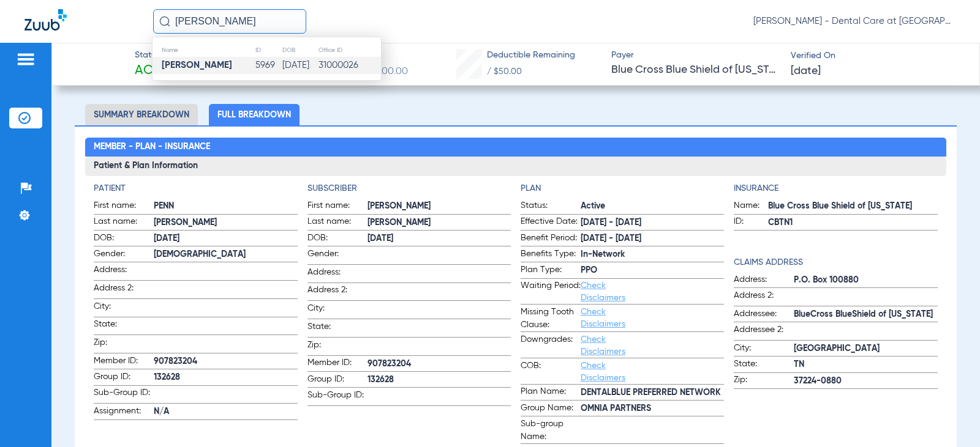  What do you see at coordinates (550, 292) in the screenshot?
I see `span: Waiting Period:` at bounding box center [550, 292].